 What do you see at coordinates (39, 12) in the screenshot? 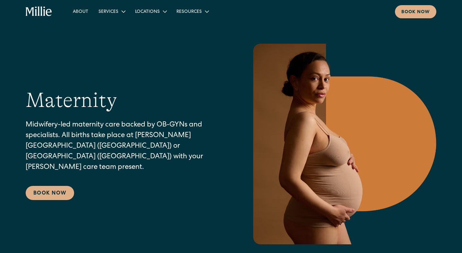
I see `a: home` at bounding box center [39, 12].